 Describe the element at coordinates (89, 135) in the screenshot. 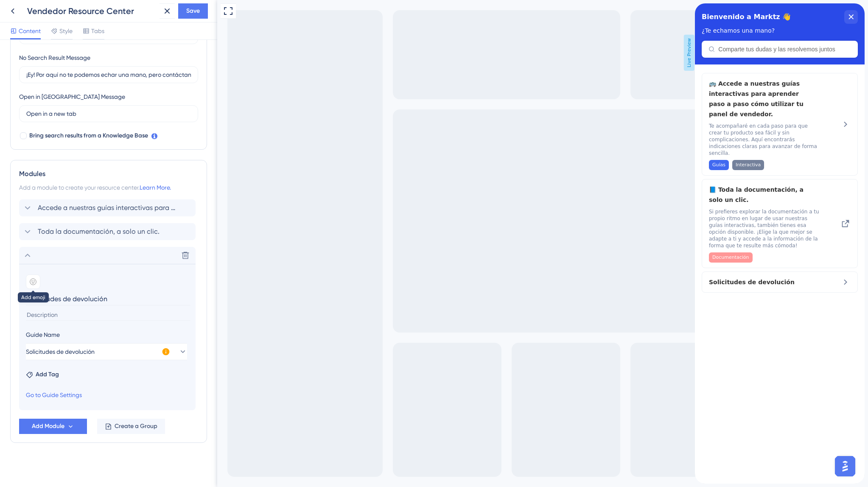

I see `span: Bring search results from a Knowledge Base` at that location.